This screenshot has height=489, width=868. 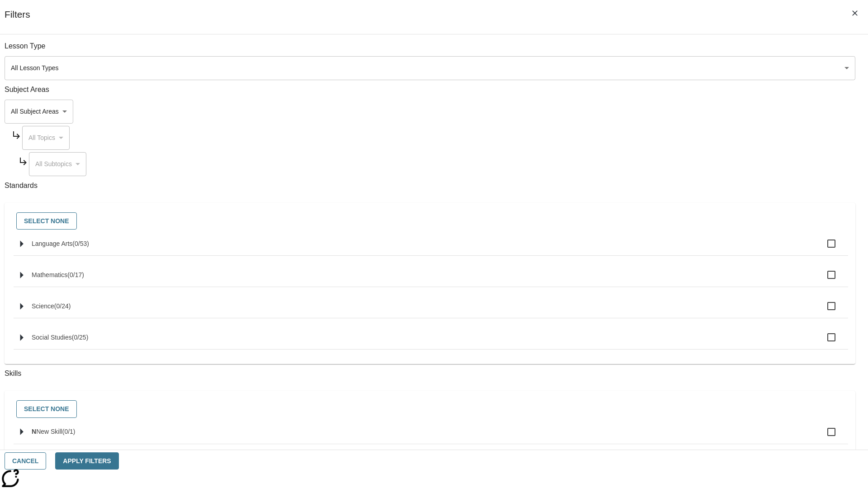 I want to click on span: Language Arts, so click(x=52, y=243).